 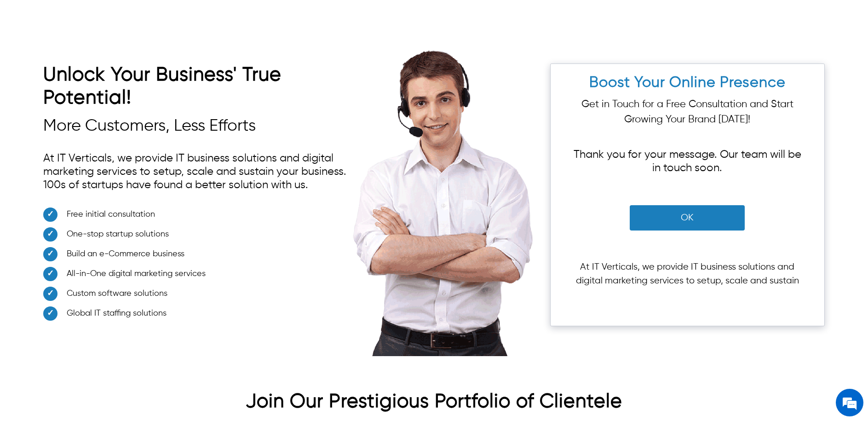 What do you see at coordinates (199, 126) in the screenshot?
I see `h3: More Customers, Less Efforts` at bounding box center [199, 126].